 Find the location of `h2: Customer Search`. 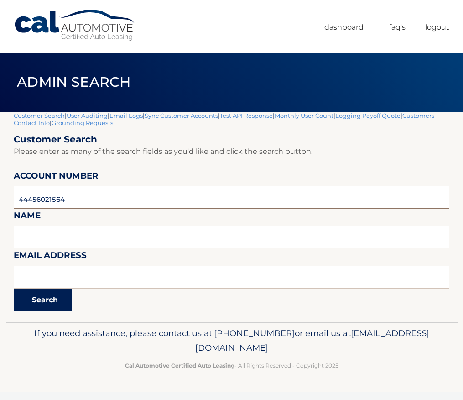

h2: Customer Search is located at coordinates (231, 139).